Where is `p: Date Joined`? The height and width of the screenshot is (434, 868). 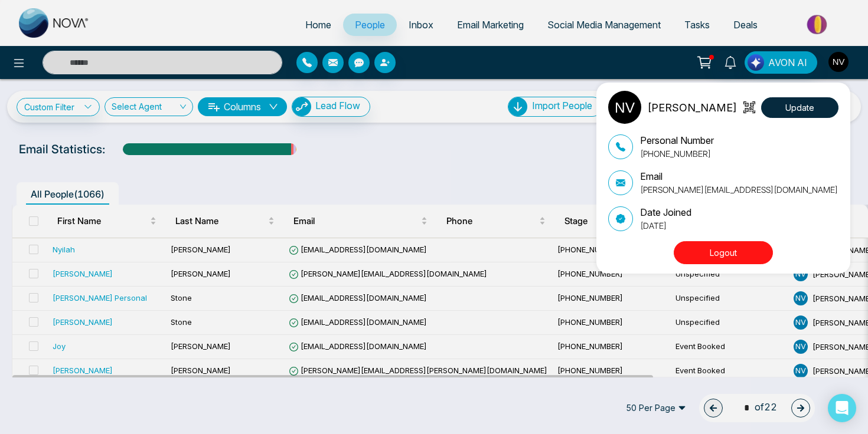
p: Date Joined is located at coordinates (665, 213).